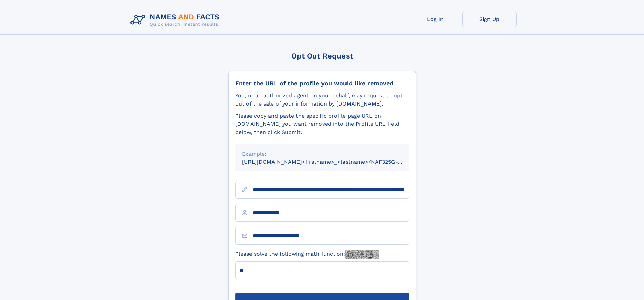 This screenshot has height=300, width=644. Describe the element at coordinates (322, 56) in the screenshot. I see `div: Opt Out Request` at that location.